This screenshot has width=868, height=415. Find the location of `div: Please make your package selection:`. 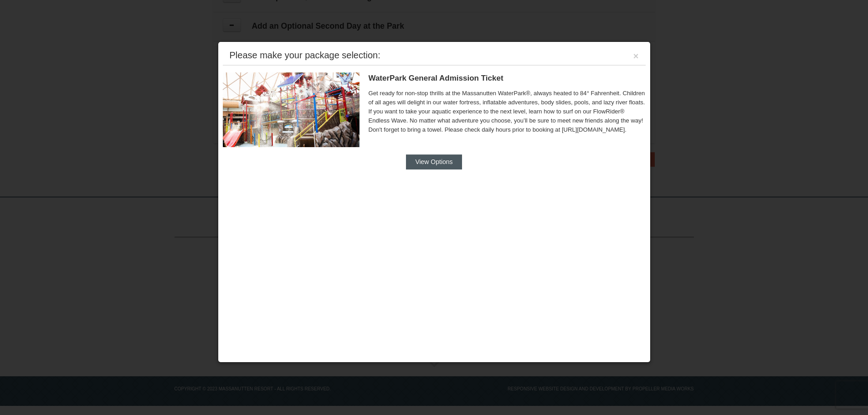

div: Please make your package selection: is located at coordinates (305, 55).